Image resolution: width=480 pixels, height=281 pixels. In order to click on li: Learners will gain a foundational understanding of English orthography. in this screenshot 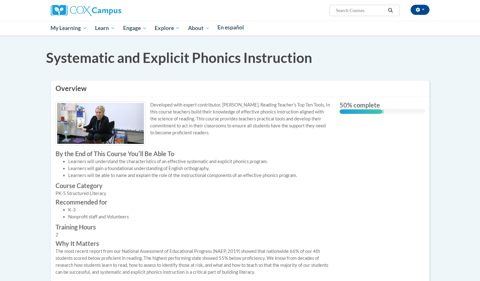, I will do `click(199, 168)`.